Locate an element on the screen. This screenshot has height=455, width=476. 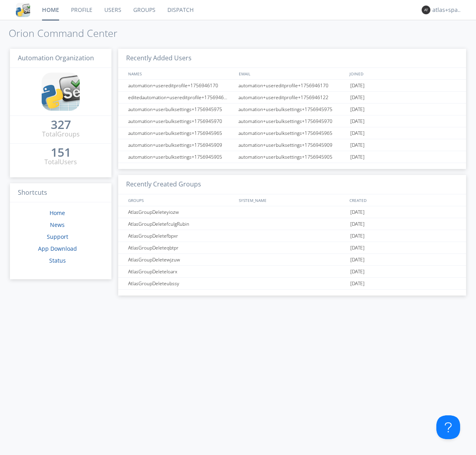
div: CREATED is located at coordinates (403, 200).